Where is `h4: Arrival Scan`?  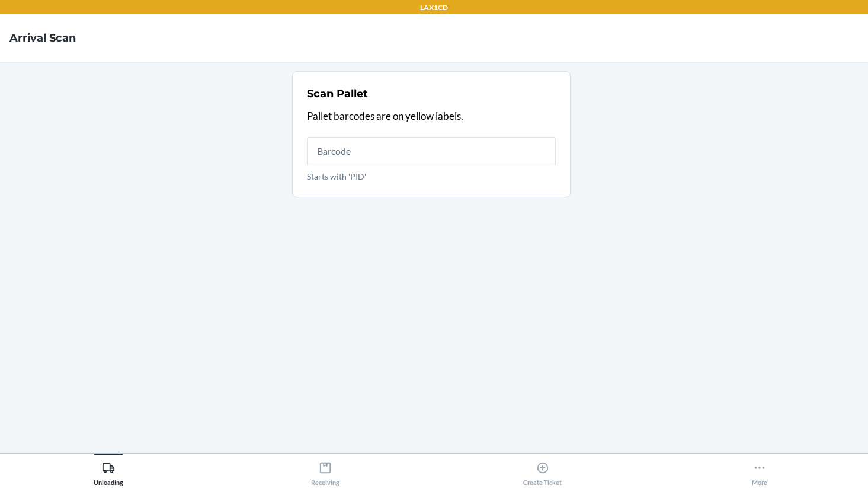
h4: Arrival Scan is located at coordinates (43, 38).